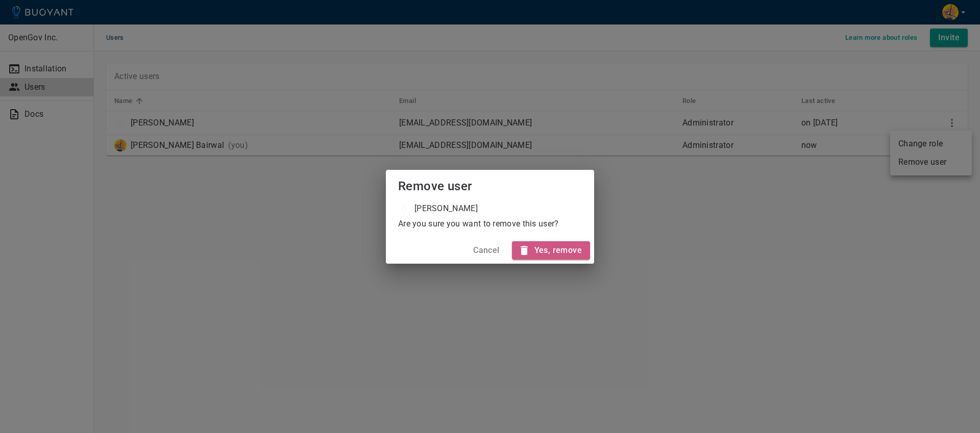 The width and height of the screenshot is (980, 433). I want to click on div: d, so click(404, 208).